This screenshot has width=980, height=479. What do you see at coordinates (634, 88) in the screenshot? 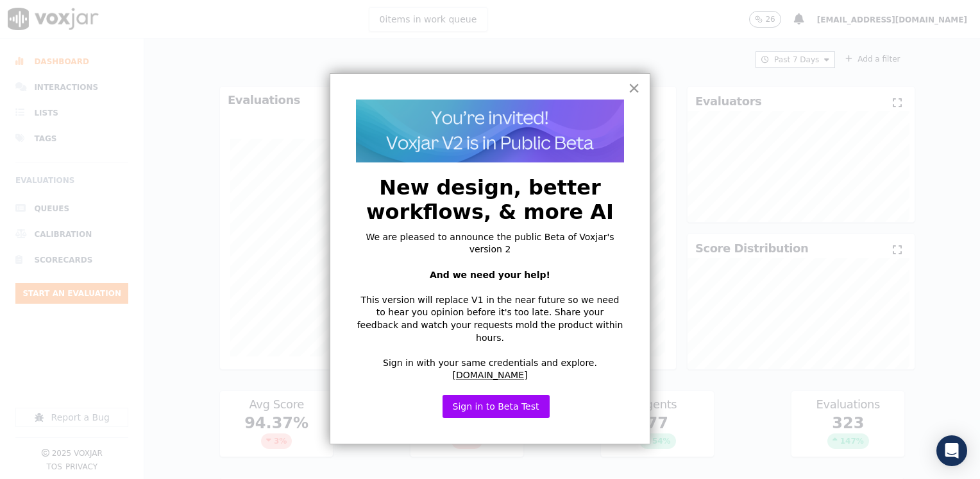
I see `button: Close` at bounding box center [634, 88].